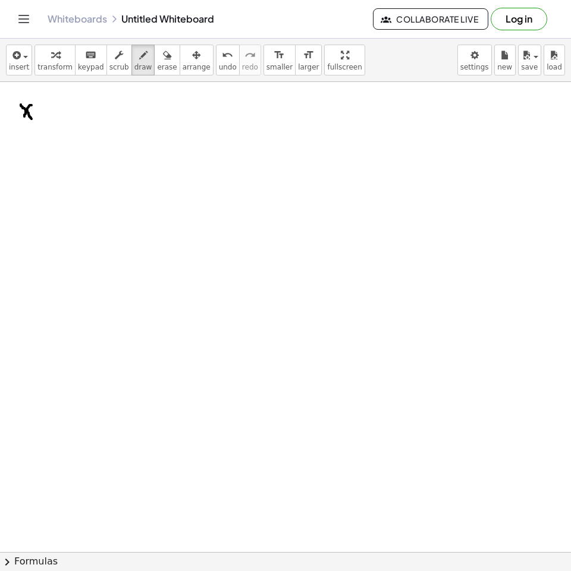  What do you see at coordinates (430, 19) in the screenshot?
I see `span: Collaborate Live` at bounding box center [430, 19].